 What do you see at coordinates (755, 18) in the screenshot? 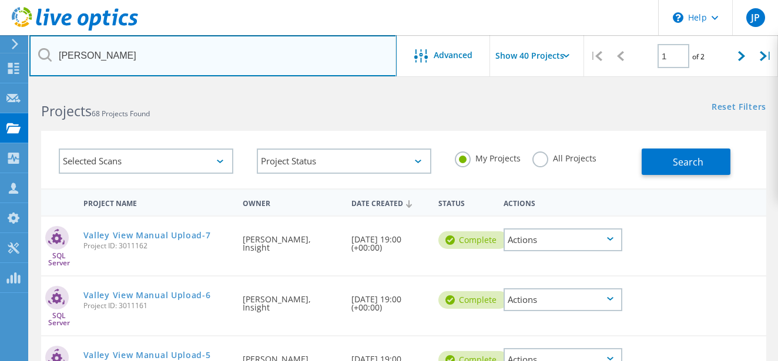
I see `span: JP` at bounding box center [755, 18].